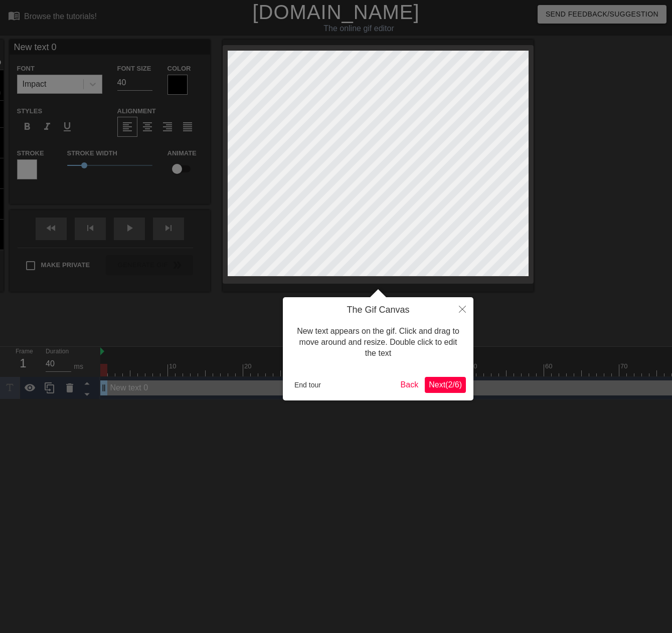  Describe the element at coordinates (378, 311) in the screenshot. I see `h4: The Gif Canvas` at that location.